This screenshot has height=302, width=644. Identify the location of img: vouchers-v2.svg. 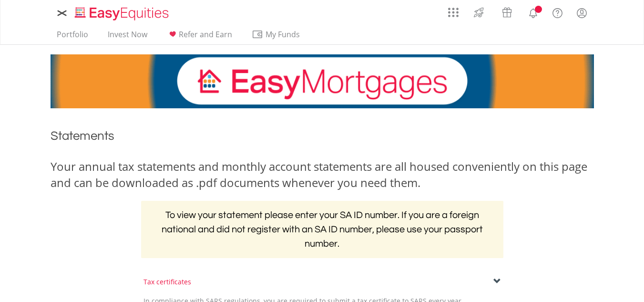
(507, 12).